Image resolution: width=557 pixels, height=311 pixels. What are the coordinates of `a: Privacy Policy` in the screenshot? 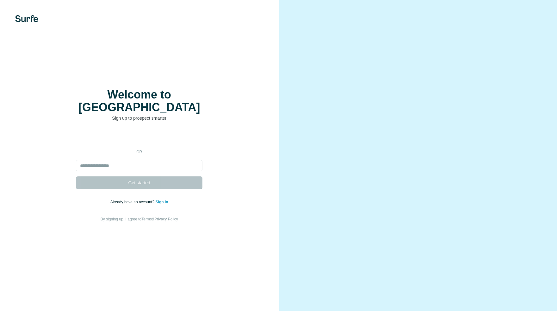 It's located at (166, 219).